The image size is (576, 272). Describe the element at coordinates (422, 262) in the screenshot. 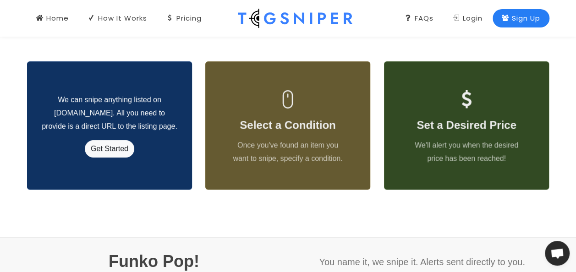

I see `p: You name it, we snipe it. Alerts sent directly to you.` at that location.